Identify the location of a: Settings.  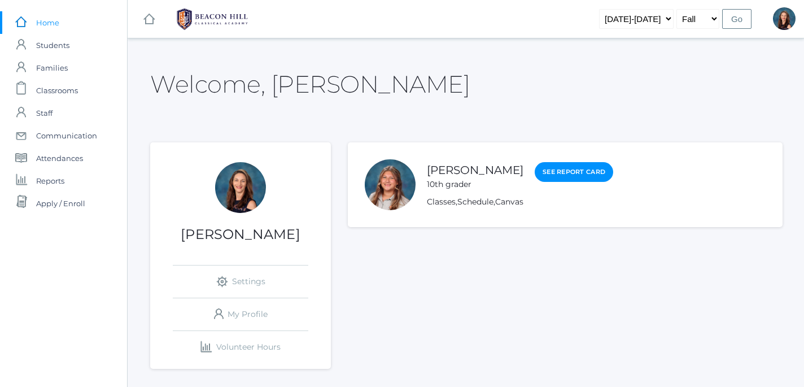
(240, 281).